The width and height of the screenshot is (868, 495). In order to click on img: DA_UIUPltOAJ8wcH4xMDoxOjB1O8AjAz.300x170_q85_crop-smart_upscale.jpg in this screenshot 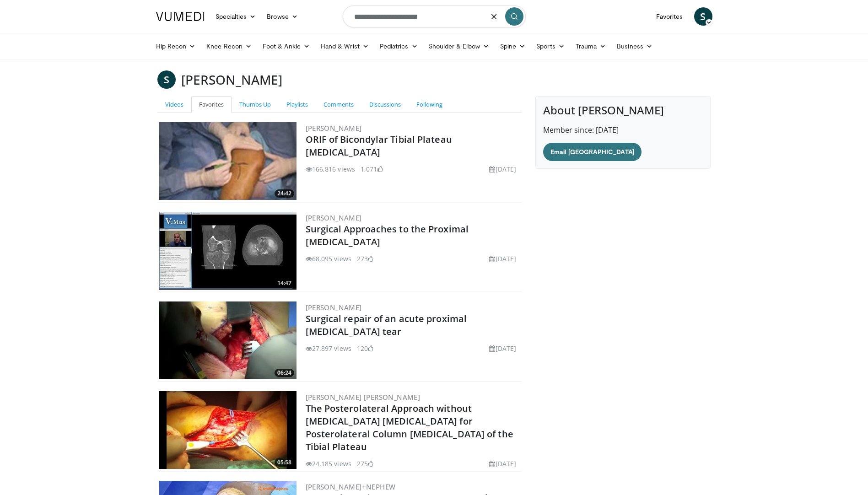, I will do `click(228, 251)`.